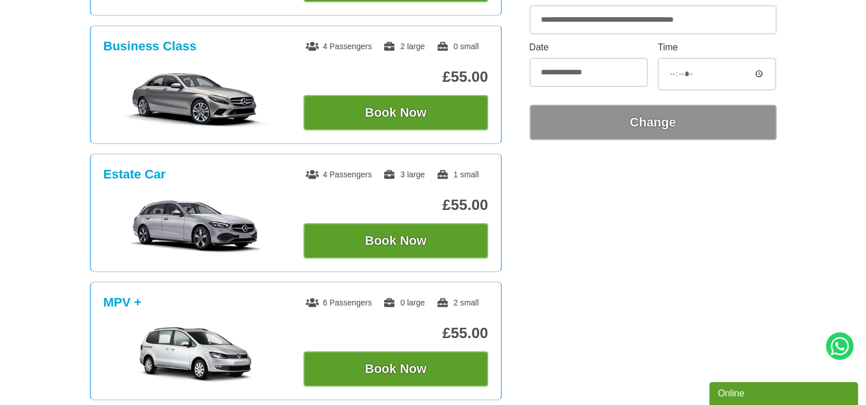  Describe the element at coordinates (74, 14) in the screenshot. I see `div: Online` at that location.